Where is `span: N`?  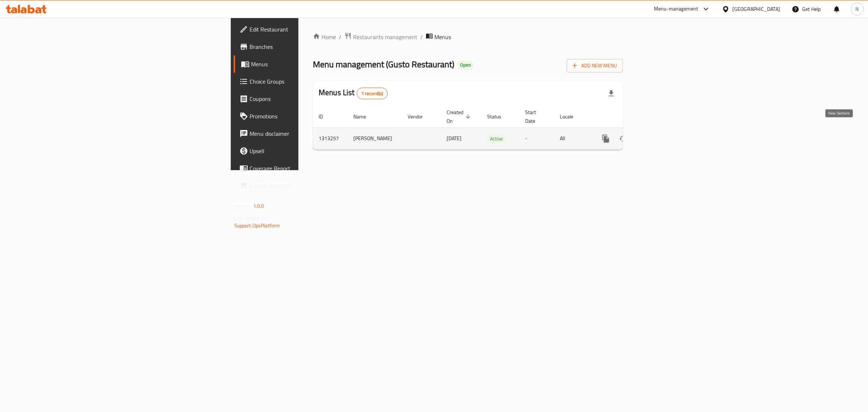 span: N is located at coordinates (857, 9).